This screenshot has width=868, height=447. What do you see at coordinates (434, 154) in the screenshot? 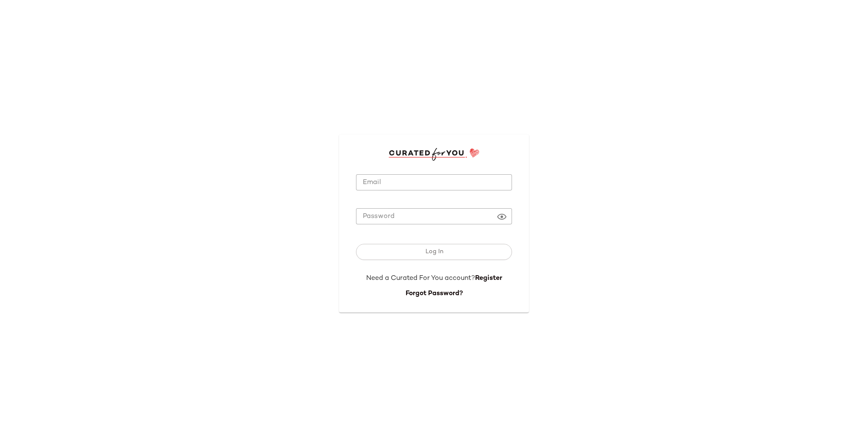
I see `img: cfy_login_logo.DGdB1djN.svg` at bounding box center [434, 154].